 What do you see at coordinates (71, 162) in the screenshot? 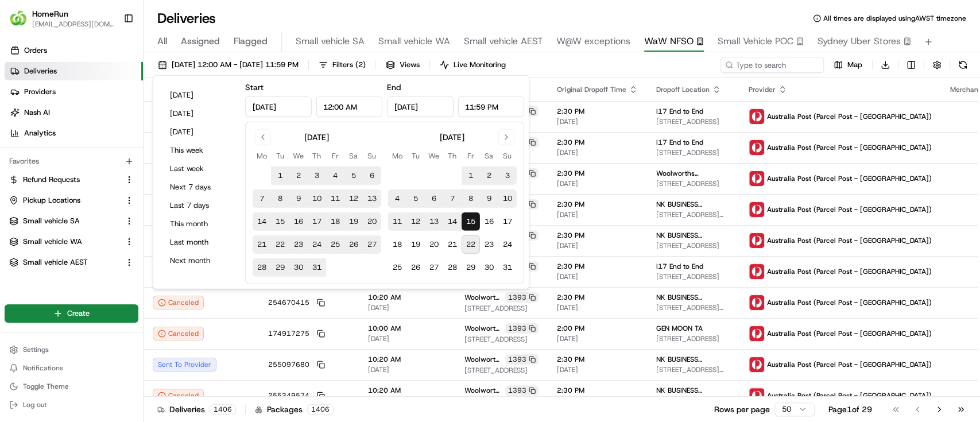
I see `div: Favorites` at bounding box center [71, 162].